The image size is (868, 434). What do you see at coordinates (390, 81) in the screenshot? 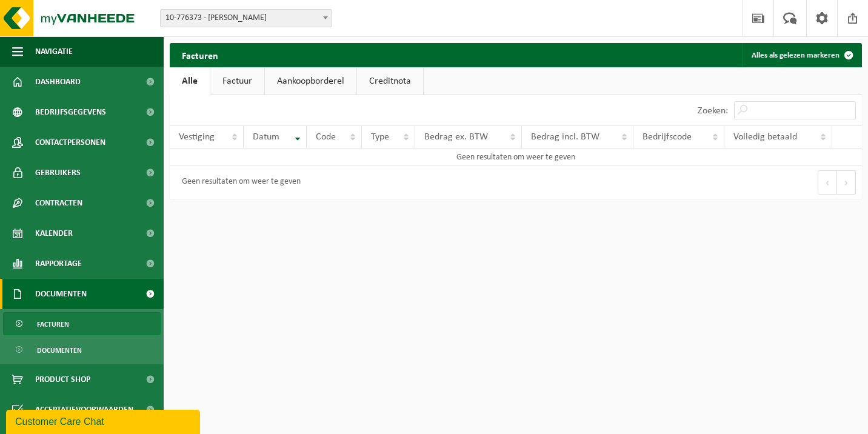
I see `a: Creditnota` at bounding box center [390, 81].